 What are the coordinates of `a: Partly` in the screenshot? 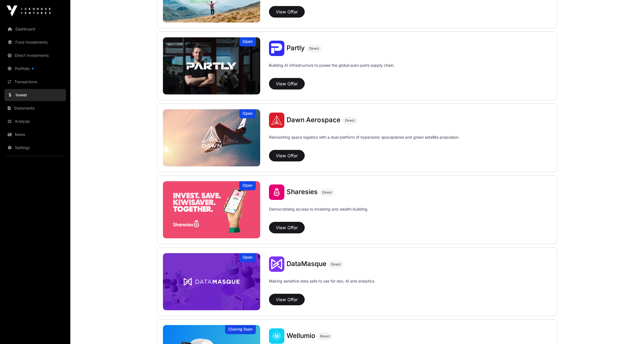 It's located at (296, 49).